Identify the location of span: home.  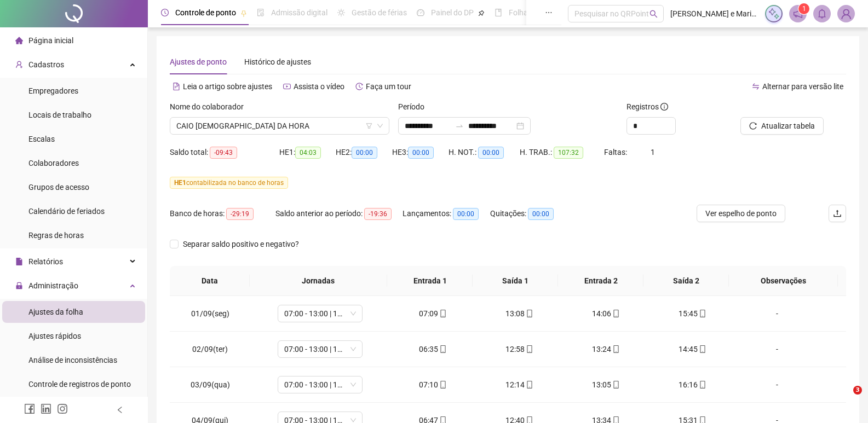
(19, 41).